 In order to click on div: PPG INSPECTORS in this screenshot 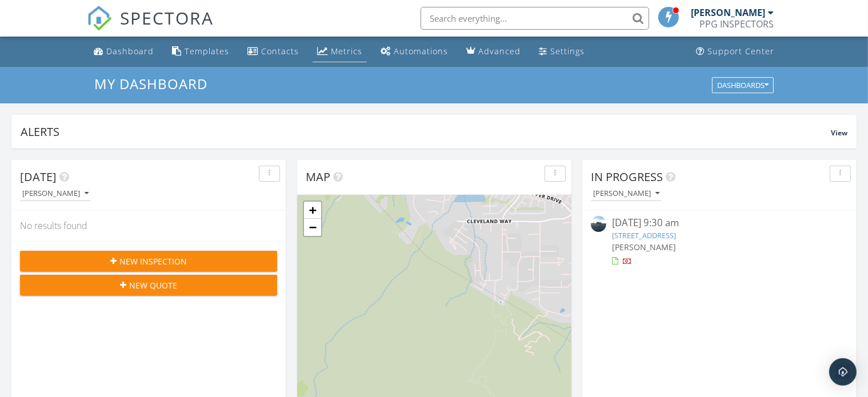, I will do `click(736, 24)`.